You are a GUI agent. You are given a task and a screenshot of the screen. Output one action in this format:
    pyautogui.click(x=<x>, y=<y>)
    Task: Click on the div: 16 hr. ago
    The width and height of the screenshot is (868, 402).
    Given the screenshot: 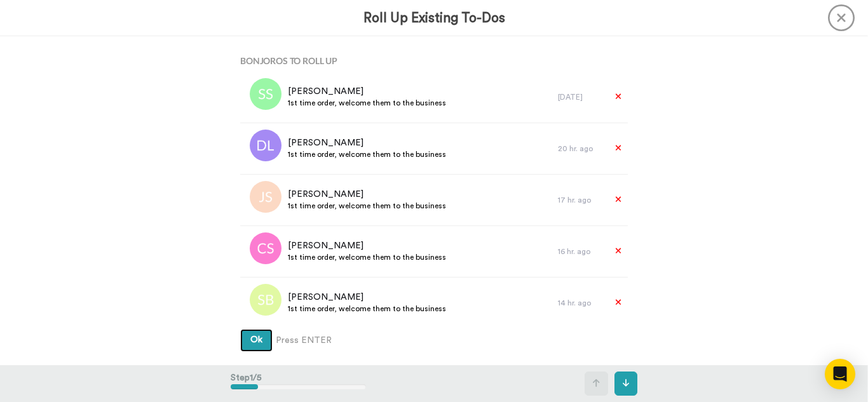 What is the action you would take?
    pyautogui.click(x=580, y=251)
    